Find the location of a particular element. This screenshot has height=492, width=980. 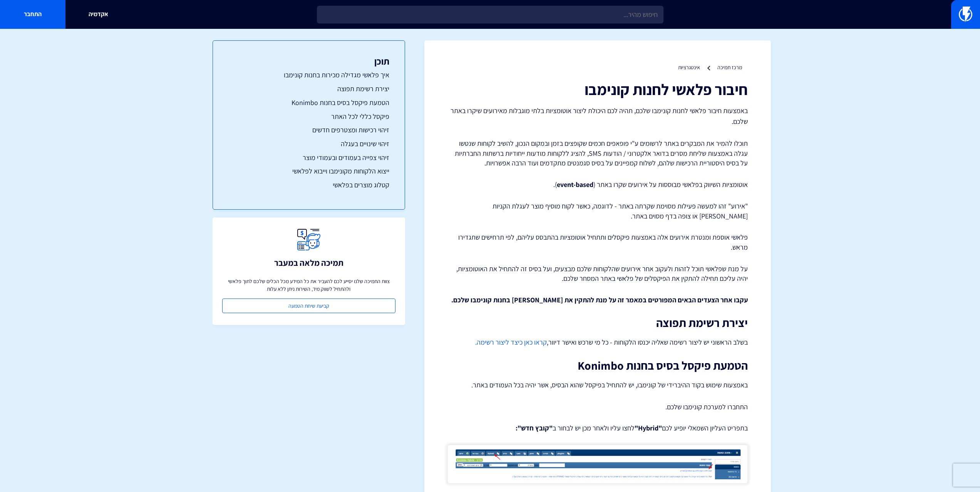

a: זיהוי צפייה בעמודים ובעמודי מוצר is located at coordinates (309, 157).